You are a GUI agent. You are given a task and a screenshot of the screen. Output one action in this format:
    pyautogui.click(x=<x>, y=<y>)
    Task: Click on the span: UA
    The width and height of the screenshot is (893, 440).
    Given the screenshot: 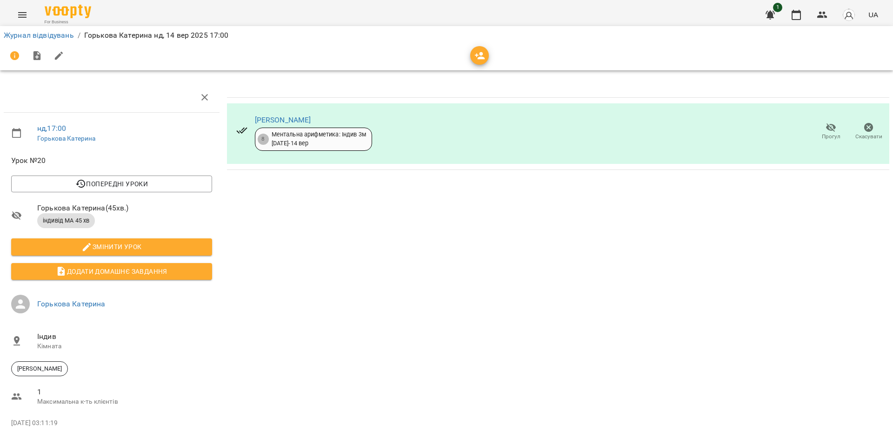 What is the action you would take?
    pyautogui.click(x=873, y=14)
    